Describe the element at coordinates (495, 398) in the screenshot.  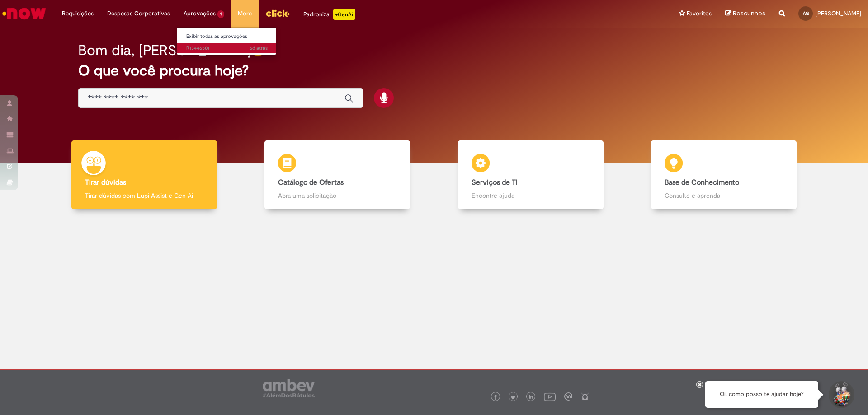
I see `img: logo_footer_facebook.png` at that location.